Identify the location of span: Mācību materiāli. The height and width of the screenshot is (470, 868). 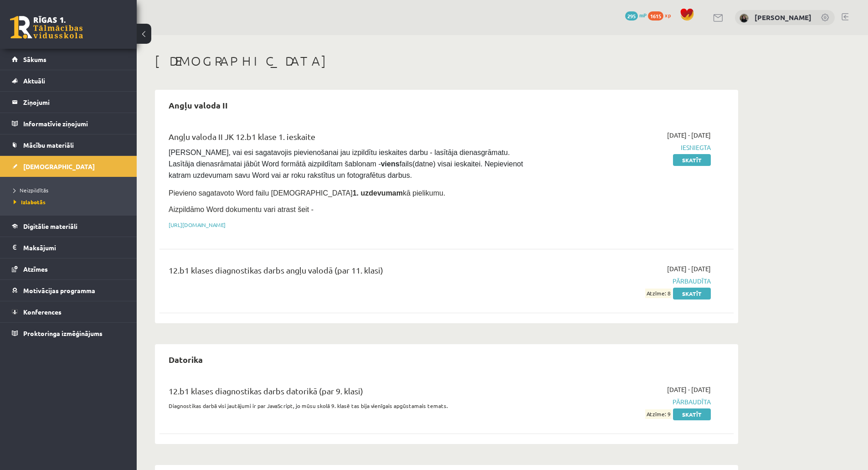
(48, 145).